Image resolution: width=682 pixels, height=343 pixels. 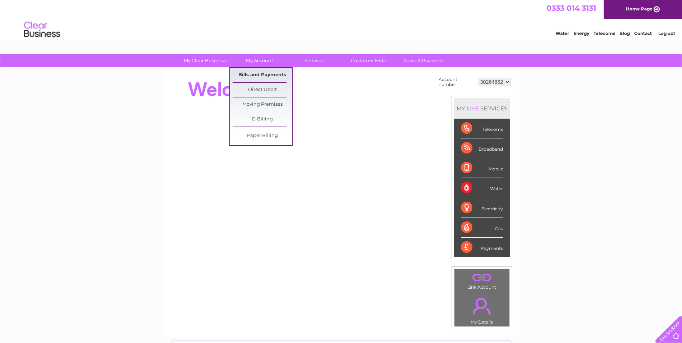 I want to click on a: My Account, so click(x=259, y=60).